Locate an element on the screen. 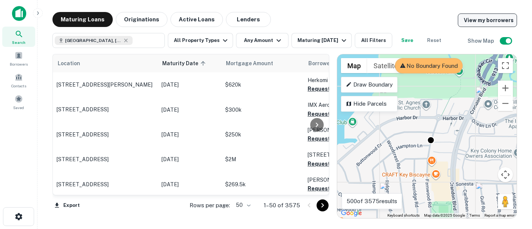  div: Search is located at coordinates (19, 37).